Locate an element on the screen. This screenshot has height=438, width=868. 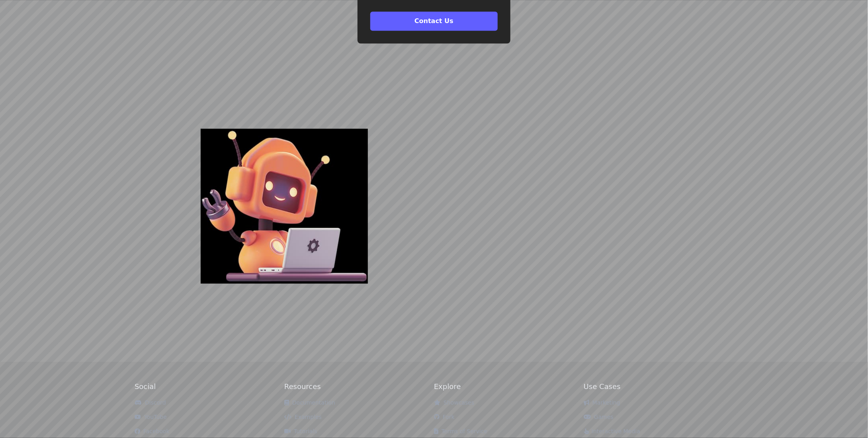
a: Facebook is located at coordinates (152, 432).